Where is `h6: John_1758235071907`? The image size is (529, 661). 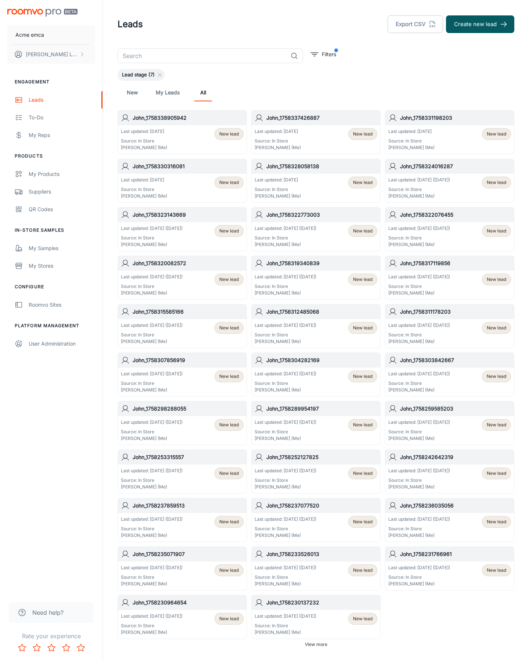
h6: John_1758235071907 is located at coordinates (188, 554).